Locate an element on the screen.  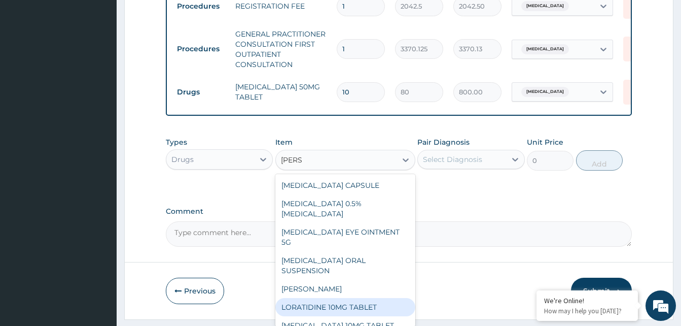
td: GENERAL PRACTITIONER CONSULTATION FIRST OUTPATIENT CONSULTATION is located at coordinates (281, 49).